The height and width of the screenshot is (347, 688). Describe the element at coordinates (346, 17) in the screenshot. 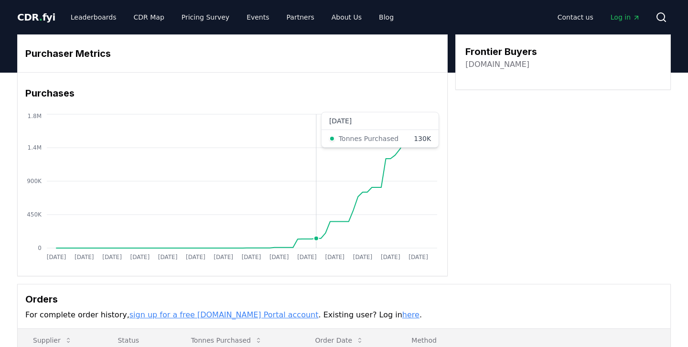

I see `a: About Us` at that location.